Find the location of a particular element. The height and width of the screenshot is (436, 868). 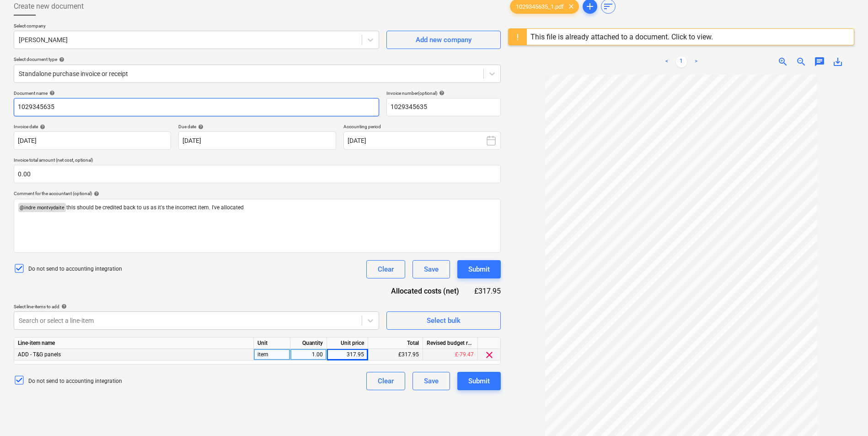

div: Line-item name is located at coordinates (134, 343).